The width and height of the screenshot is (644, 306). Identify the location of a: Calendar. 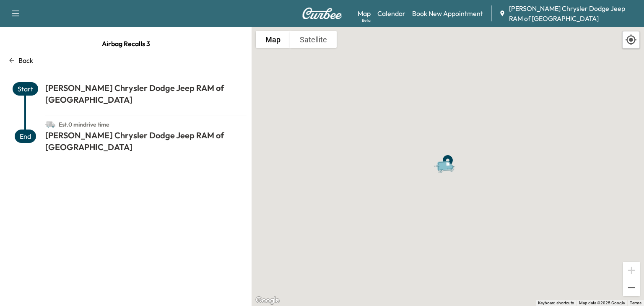
(391, 13).